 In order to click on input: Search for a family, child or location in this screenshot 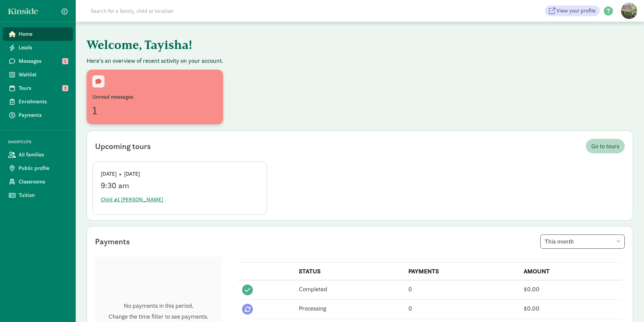, I will do `click(181, 11)`.